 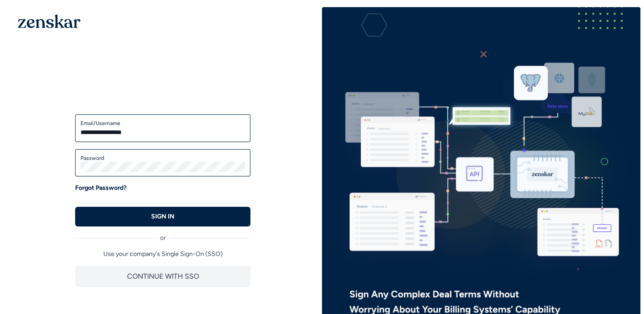 I want to click on a: Forgot Password?, so click(x=101, y=188).